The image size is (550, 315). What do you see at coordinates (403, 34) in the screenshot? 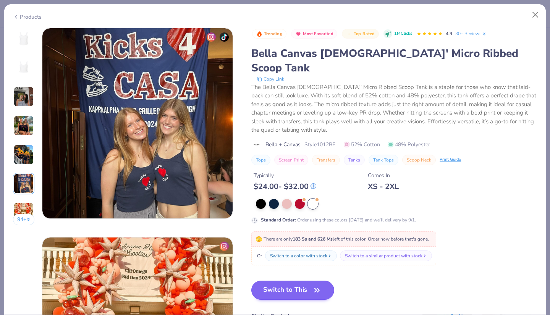
I see `span: 1M Clicks` at bounding box center [403, 34].